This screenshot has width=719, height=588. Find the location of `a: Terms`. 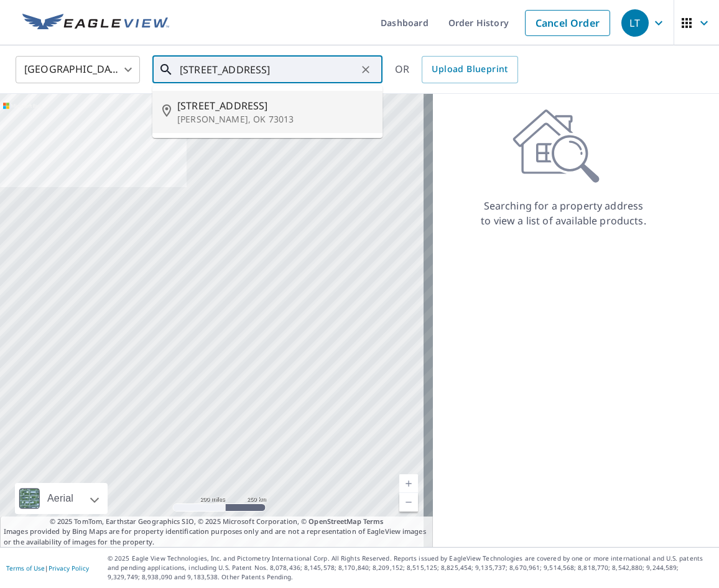

a: Terms is located at coordinates (374, 521).